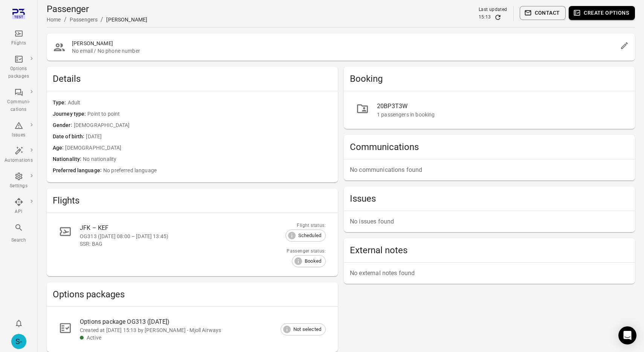 The width and height of the screenshot is (644, 352). I want to click on div: SSR: BAG, so click(181, 244).